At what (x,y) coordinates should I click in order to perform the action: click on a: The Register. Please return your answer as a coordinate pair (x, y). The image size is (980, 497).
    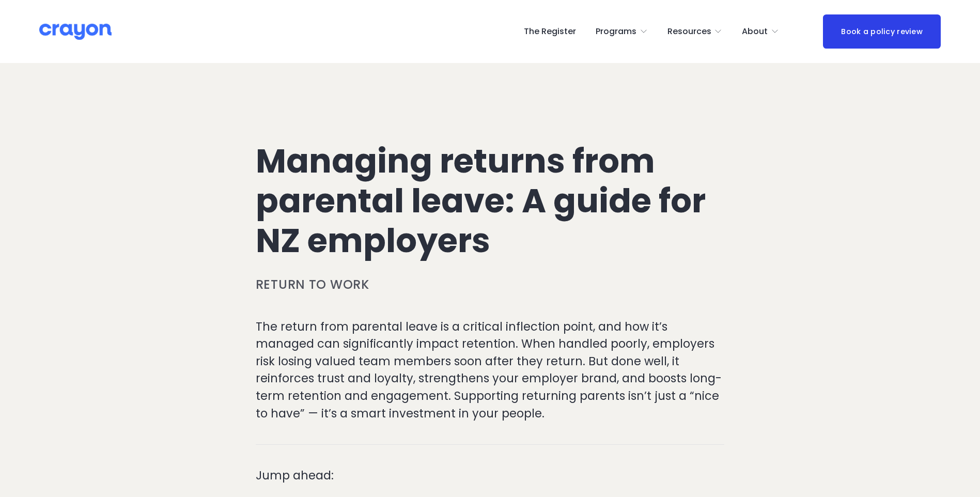
    Looking at the image, I should click on (549, 32).